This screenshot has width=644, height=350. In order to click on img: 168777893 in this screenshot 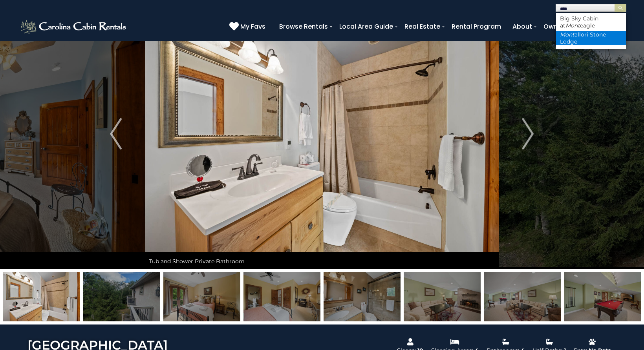, I will do `click(202, 297)`.